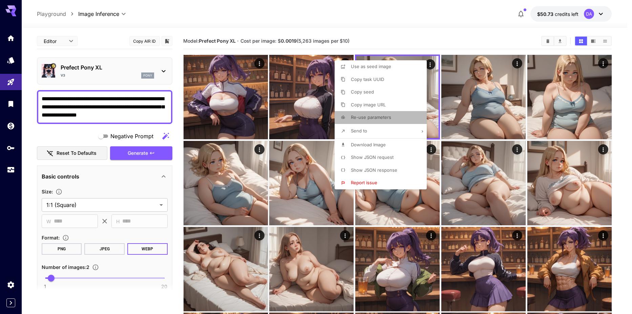 The width and height of the screenshot is (632, 314). Describe the element at coordinates (368, 105) in the screenshot. I see `span: Copy image URL` at that location.